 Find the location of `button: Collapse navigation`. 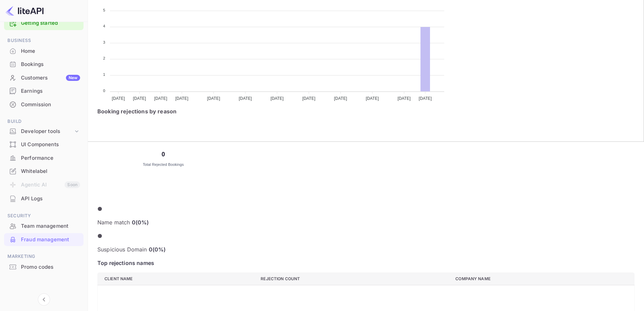

button: Collapse navigation is located at coordinates (44, 300).